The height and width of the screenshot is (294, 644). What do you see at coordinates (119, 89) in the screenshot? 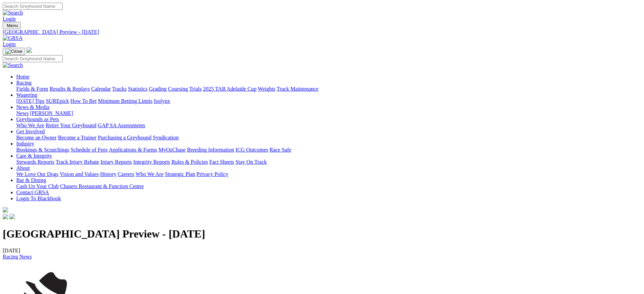
I see `a: Tracks` at bounding box center [119, 89].